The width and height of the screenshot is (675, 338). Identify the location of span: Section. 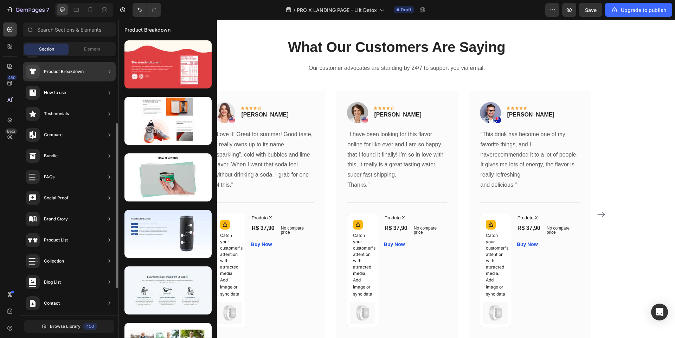
(46, 49).